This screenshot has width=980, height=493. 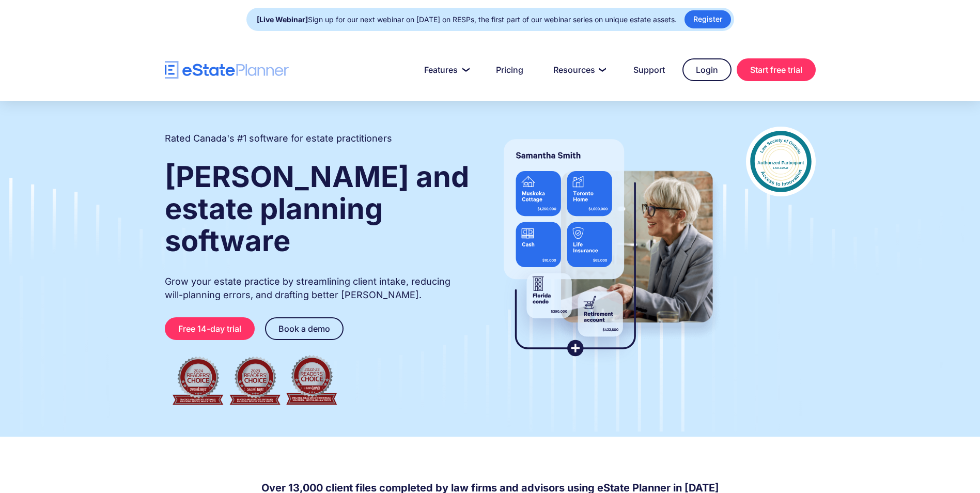 I want to click on a: Resources, so click(x=578, y=69).